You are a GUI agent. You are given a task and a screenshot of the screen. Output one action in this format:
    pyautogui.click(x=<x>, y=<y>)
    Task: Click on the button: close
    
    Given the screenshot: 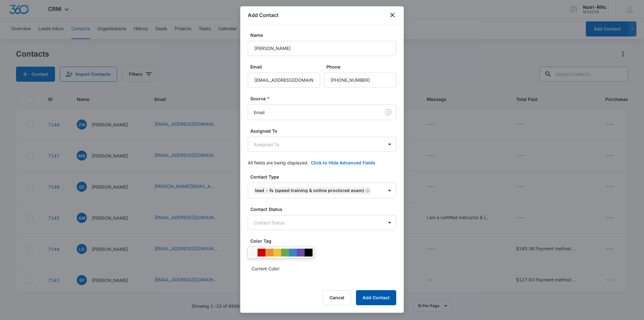 What is the action you would take?
    pyautogui.click(x=392, y=15)
    